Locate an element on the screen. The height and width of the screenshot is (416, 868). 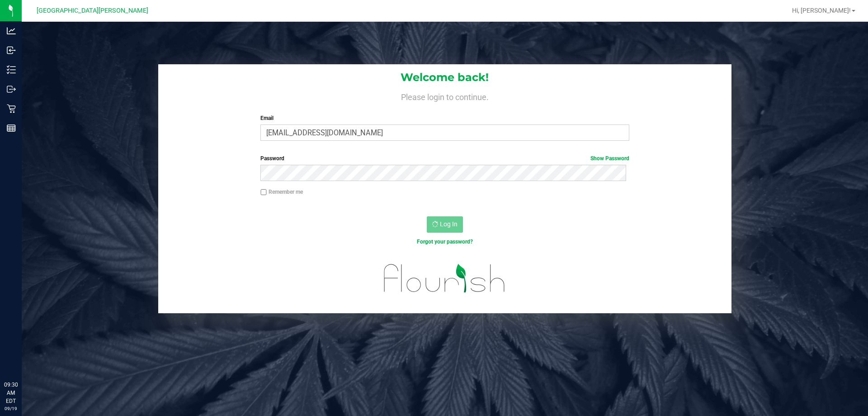
a: Forgot your password? is located at coordinates (445, 241).